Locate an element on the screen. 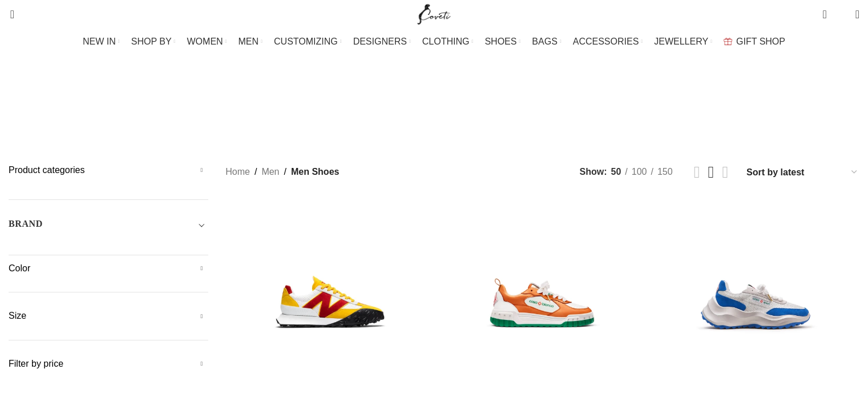  a: Site logo is located at coordinates (434, 13).